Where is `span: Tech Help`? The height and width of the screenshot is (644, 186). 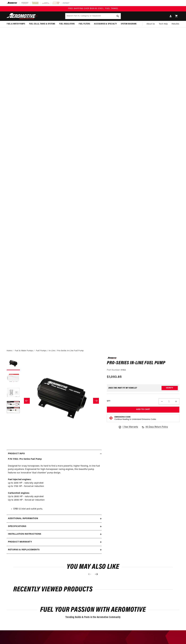 span: Tech Help is located at coordinates (163, 24).